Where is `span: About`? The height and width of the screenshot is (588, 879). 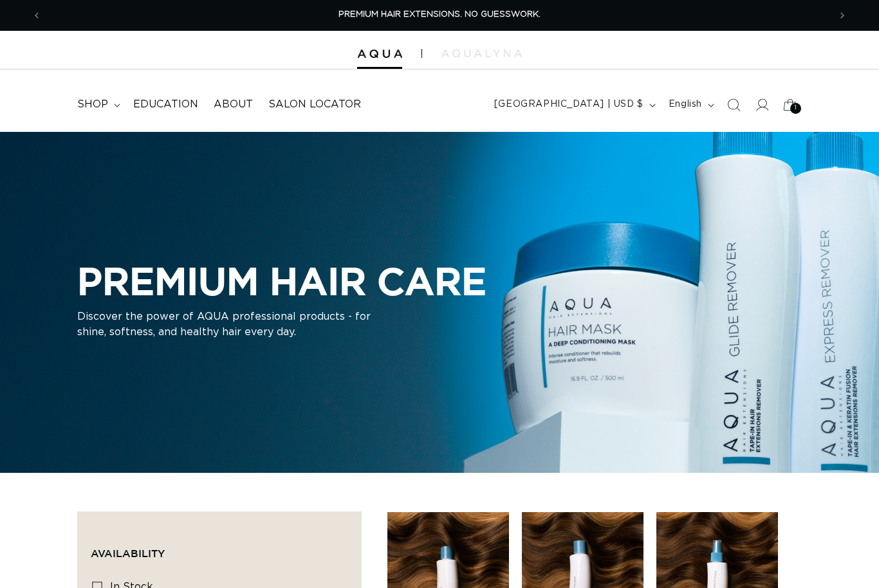 span: About is located at coordinates (233, 104).